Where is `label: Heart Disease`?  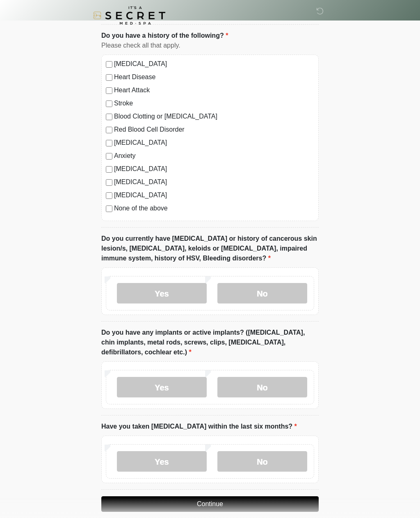
label: Heart Disease is located at coordinates (214, 77).